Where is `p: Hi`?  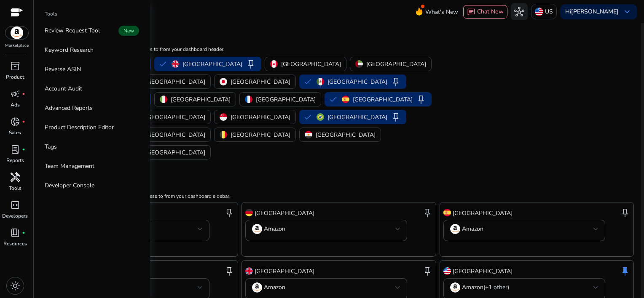 p: Hi is located at coordinates (592, 12).